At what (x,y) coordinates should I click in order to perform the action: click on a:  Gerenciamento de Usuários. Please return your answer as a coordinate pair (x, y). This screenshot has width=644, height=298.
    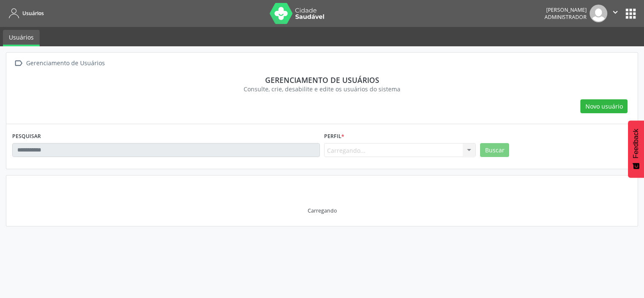
    Looking at the image, I should click on (59, 63).